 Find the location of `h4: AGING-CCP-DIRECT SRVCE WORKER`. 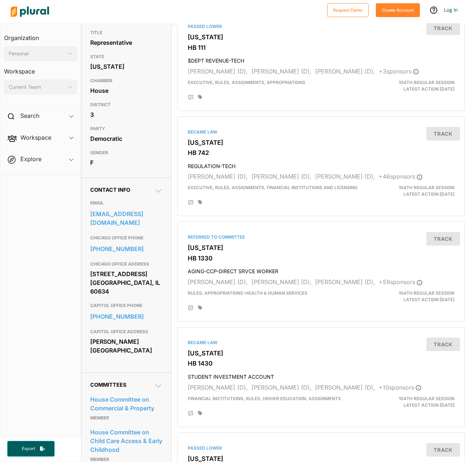

h4: AGING-CCP-DIRECT SRVCE WORKER is located at coordinates (321, 270).